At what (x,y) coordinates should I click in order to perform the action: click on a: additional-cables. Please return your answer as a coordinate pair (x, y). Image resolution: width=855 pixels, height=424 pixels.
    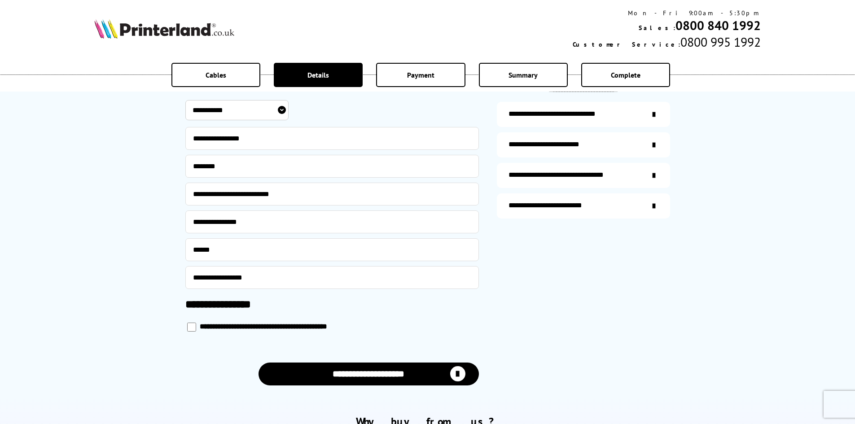
    Looking at the image, I should click on (583, 175).